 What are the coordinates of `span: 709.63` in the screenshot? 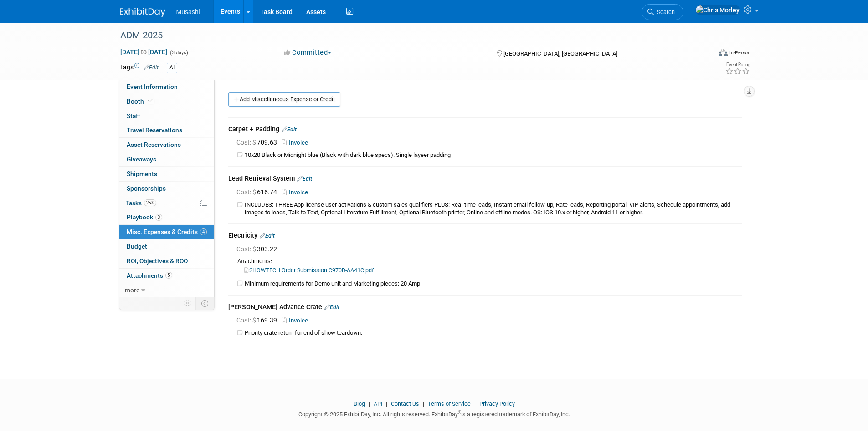 It's located at (259, 142).